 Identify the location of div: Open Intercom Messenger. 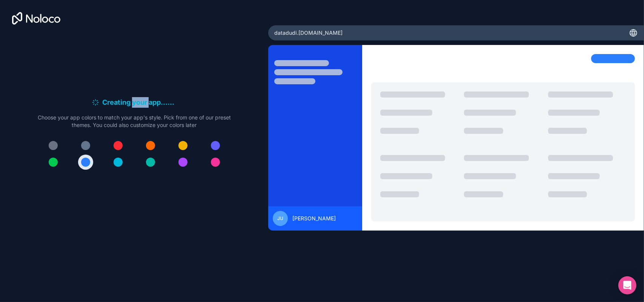
(627, 285).